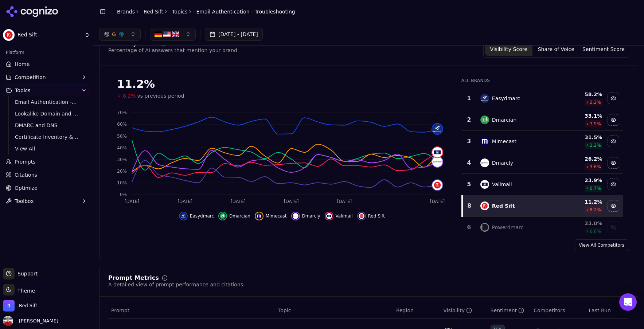 This screenshot has height=329, width=644. I want to click on span: View All, so click(46, 149).